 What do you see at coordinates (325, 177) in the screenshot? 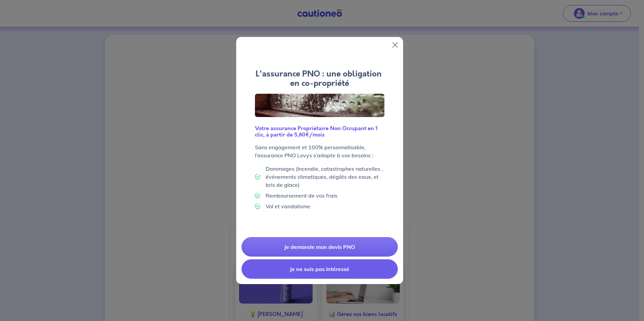
I see `p: Dommages (Incendie, catastrophes naturelles , événements climatiques, dégâts des eaux, et bris de...` at bounding box center [325, 177].